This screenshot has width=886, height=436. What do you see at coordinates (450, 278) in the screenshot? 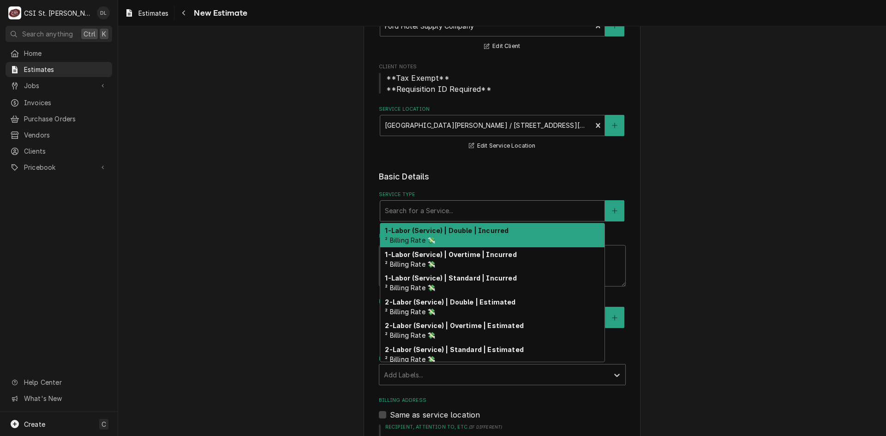
I see `strong: 1-Labor (Service) | Standard | Incurred` at bounding box center [450, 278].